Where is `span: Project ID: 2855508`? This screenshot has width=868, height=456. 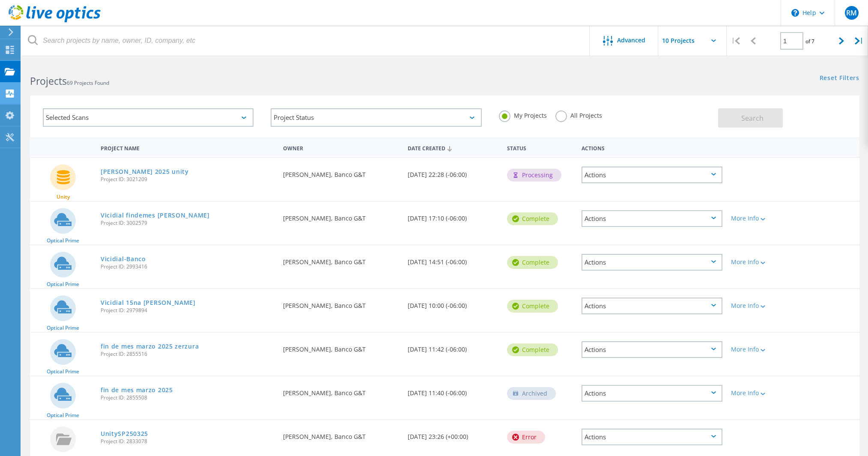
span: Project ID: 2855508 is located at coordinates (188, 398).